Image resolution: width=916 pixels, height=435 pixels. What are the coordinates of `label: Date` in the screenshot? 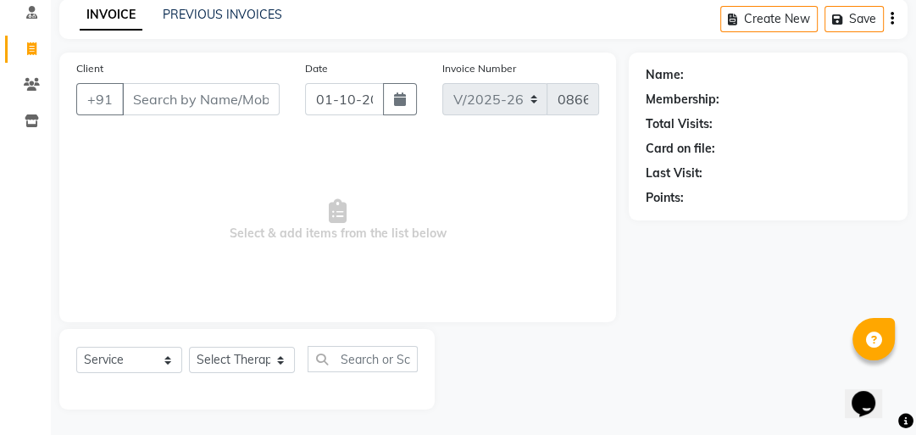 It's located at (316, 69).